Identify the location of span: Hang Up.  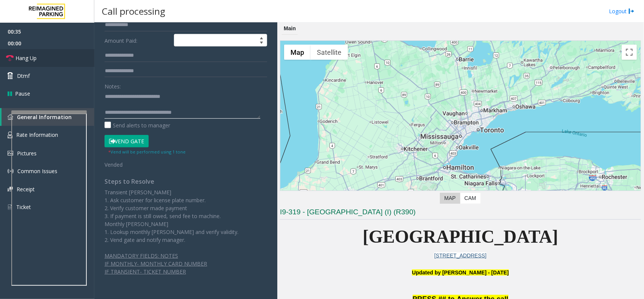
(26, 58).